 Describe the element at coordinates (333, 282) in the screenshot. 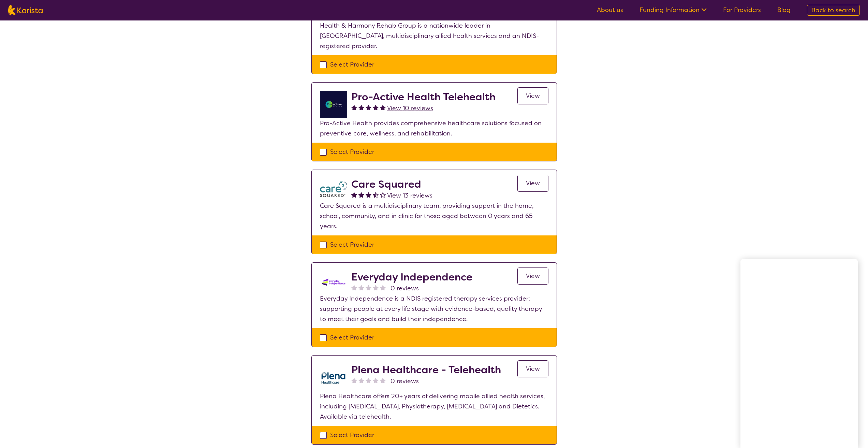

I see `img: kdssqoqrr0tfqzmv8ac0.png` at that location.